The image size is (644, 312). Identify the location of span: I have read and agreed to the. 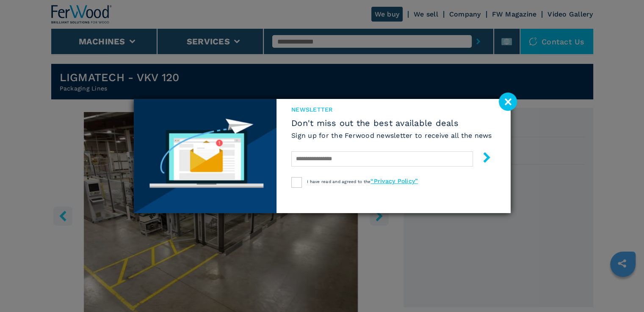
(362, 181).